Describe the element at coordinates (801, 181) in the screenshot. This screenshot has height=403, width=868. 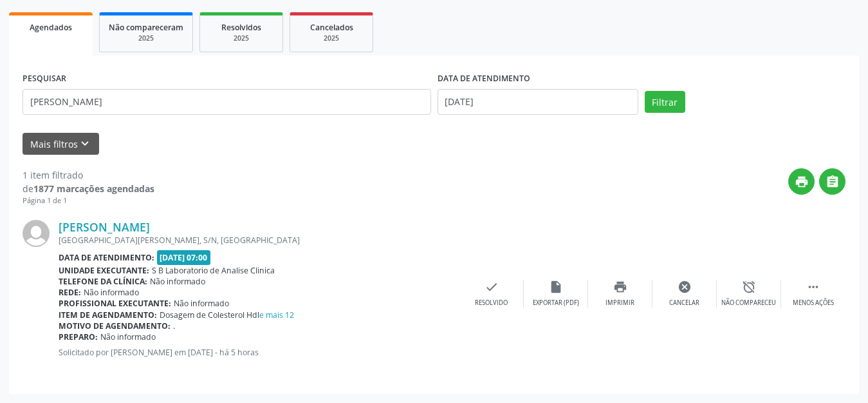
I see `button: print` at that location.